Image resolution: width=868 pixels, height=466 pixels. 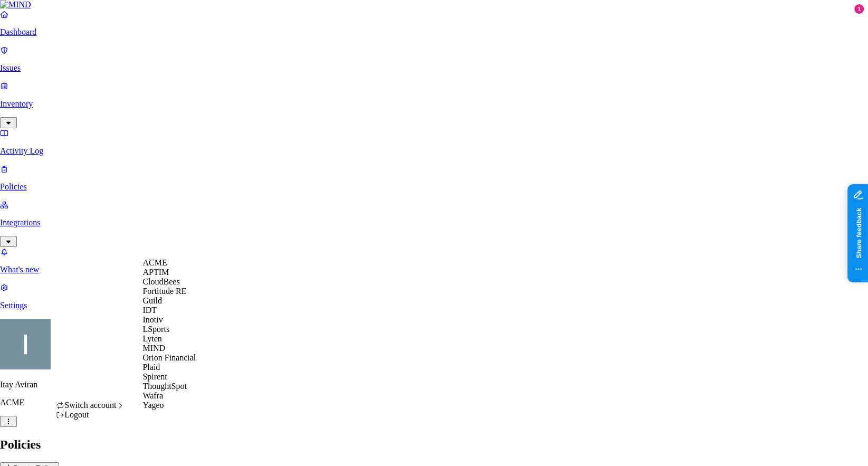 I want to click on span: LSports, so click(x=156, y=329).